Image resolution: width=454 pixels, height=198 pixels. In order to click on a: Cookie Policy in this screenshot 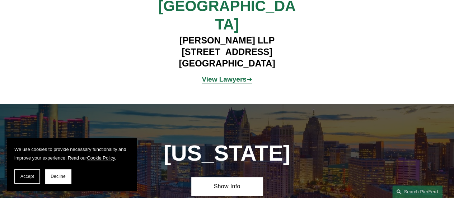, I will do `click(101, 157)`.